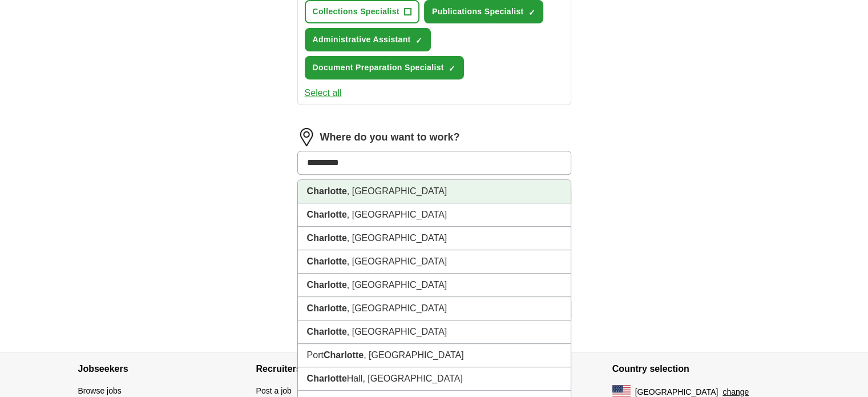 The height and width of the screenshot is (397, 868). What do you see at coordinates (356, 12) in the screenshot?
I see `span: Collections Specialist` at bounding box center [356, 12].